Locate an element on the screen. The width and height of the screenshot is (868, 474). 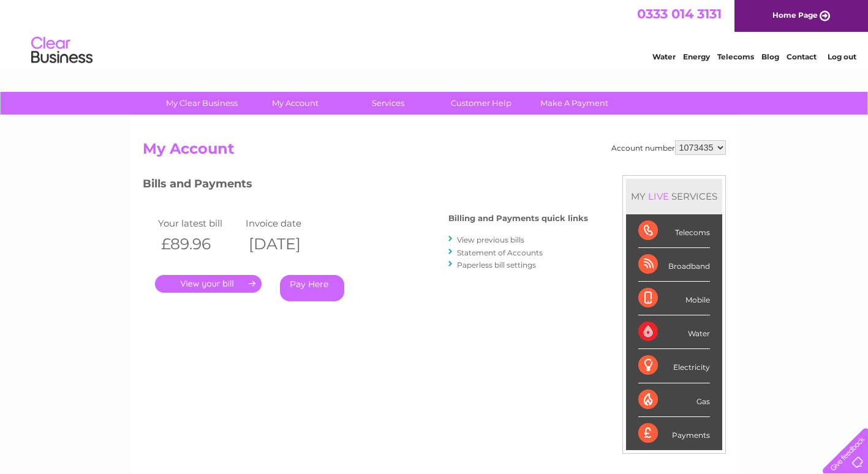
td: Your latest bill is located at coordinates (199, 223).